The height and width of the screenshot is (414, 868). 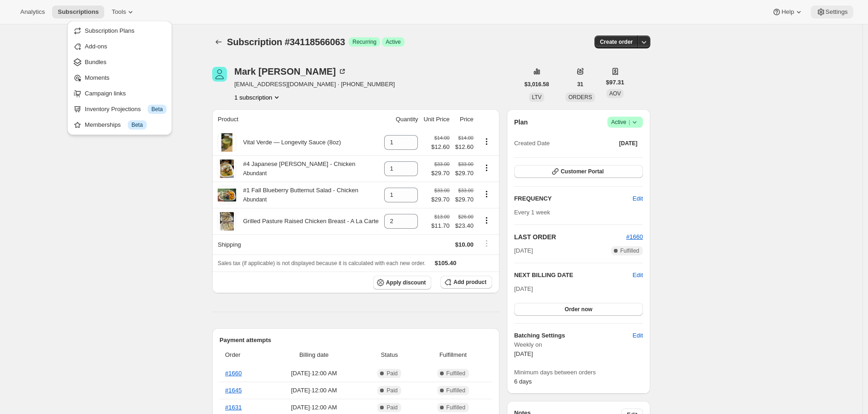 I want to click on span: Tools, so click(x=118, y=12).